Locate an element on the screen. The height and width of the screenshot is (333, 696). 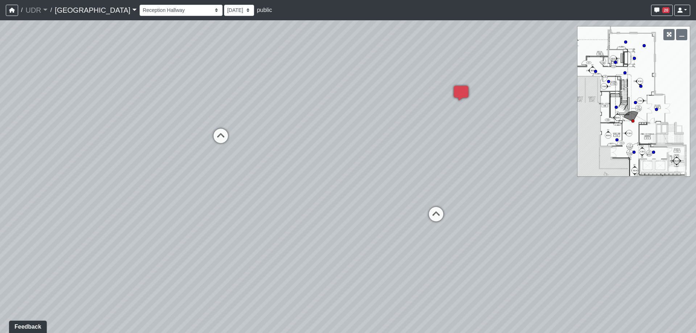
button: Feedback is located at coordinates (22, 8).